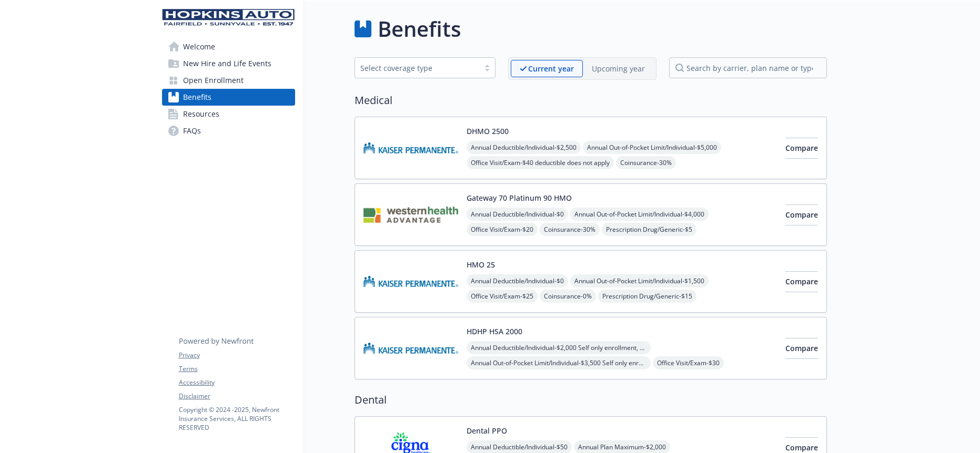 Image resolution: width=980 pixels, height=453 pixels. Describe the element at coordinates (494, 331) in the screenshot. I see `button: HDHP HSA 2000` at that location.